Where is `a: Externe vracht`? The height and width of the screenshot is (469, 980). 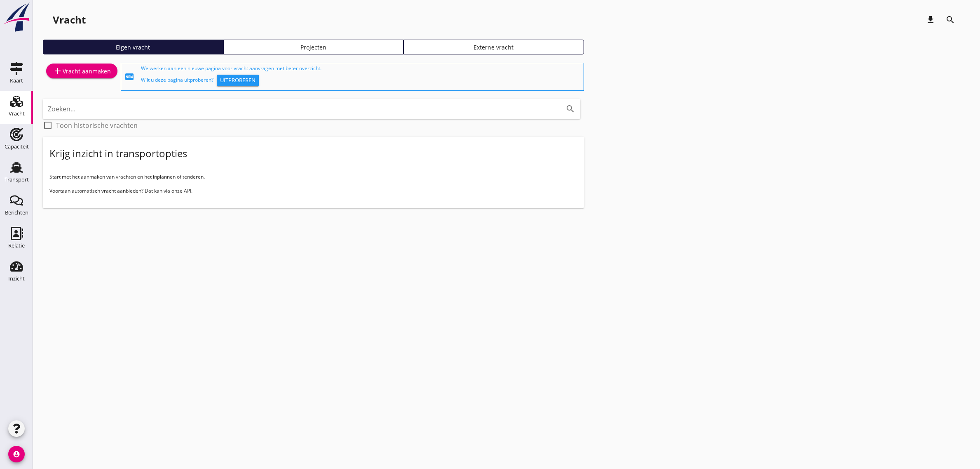
a: Externe vracht is located at coordinates (494, 47).